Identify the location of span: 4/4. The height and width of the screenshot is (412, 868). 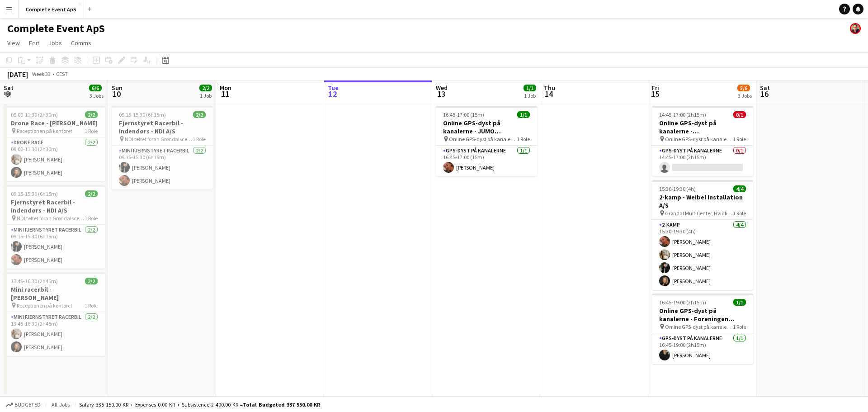
(739, 188).